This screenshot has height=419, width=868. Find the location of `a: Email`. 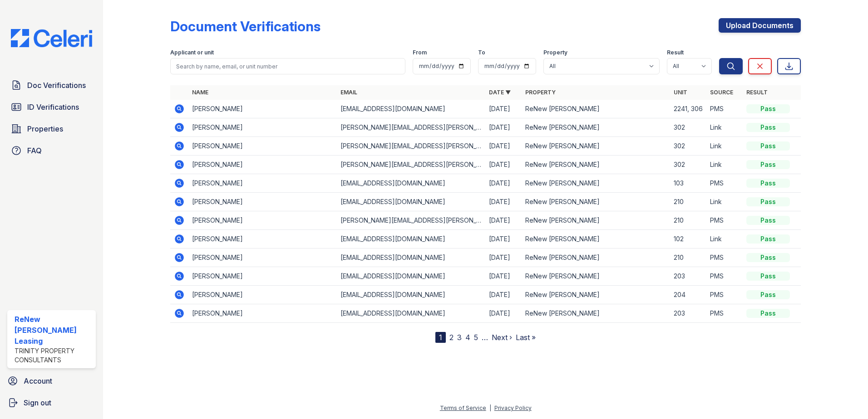

a: Email is located at coordinates (349, 92).